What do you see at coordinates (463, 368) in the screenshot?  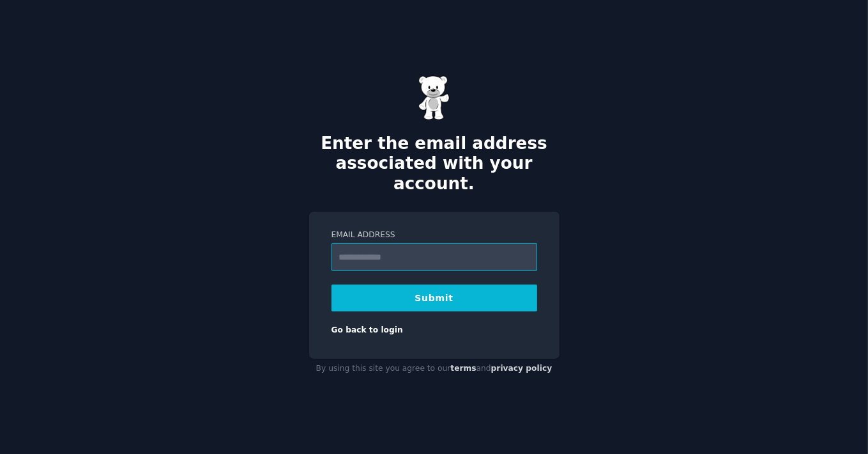 I see `a: terms` at bounding box center [463, 368].